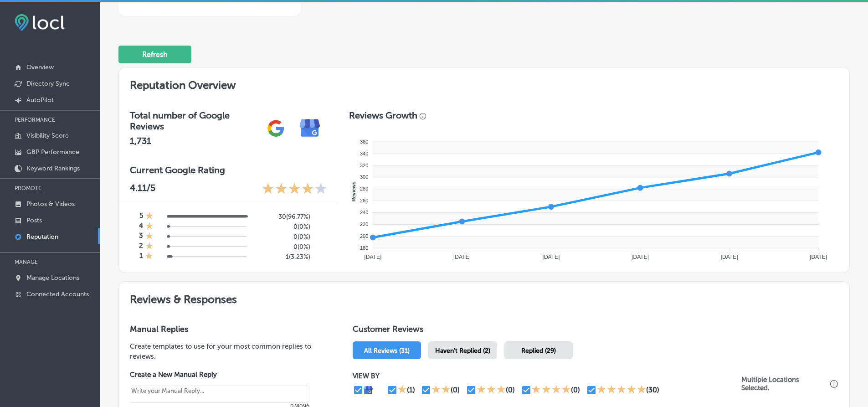 The image size is (868, 407). What do you see at coordinates (226, 330) in the screenshot?
I see `h3: Manual Replies` at bounding box center [226, 330].